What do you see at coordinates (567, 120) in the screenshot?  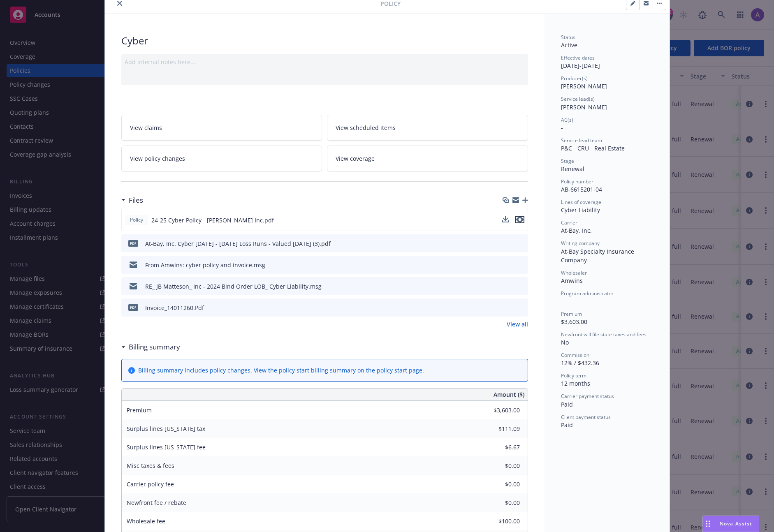 I see `span: AC(s)` at bounding box center [567, 120].